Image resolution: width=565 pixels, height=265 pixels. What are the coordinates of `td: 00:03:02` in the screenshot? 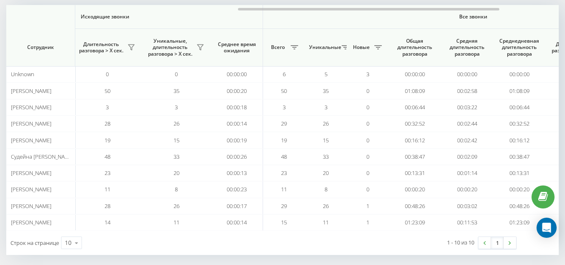 It's located at (467, 206).